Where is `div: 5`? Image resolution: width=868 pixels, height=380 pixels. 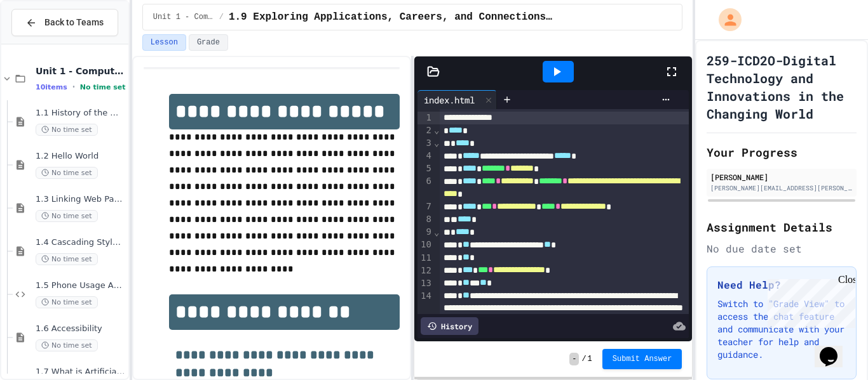
div: 5 is located at coordinates (425, 169).